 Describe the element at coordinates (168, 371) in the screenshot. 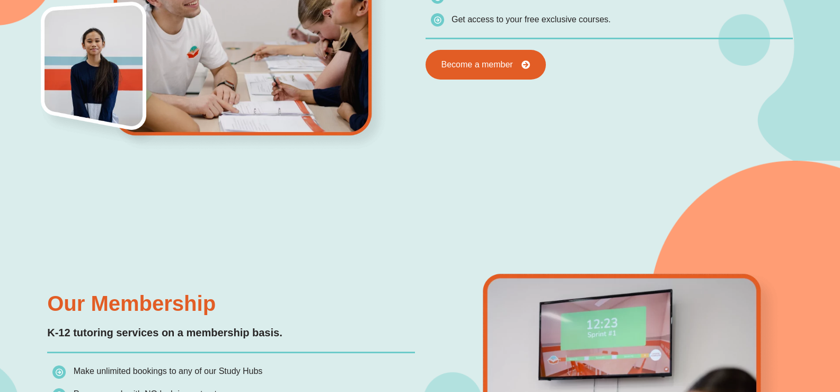

I see `span: Make unlimited bookings to any of our Study Hubs` at that location.